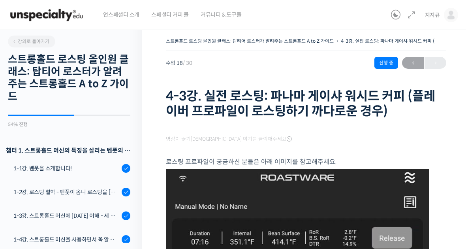  I want to click on p: 로스팅 프로파일이 궁금하신 분들은 아래 이미지를 참고해주세요., so click(306, 162).